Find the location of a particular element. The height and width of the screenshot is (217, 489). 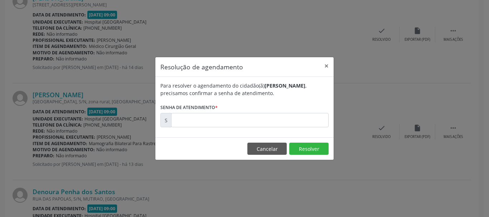

div: Para resolver o agendamento do cidadão(ã) , precisamos confirmar a senha de atendimento. is located at coordinates (244, 89).